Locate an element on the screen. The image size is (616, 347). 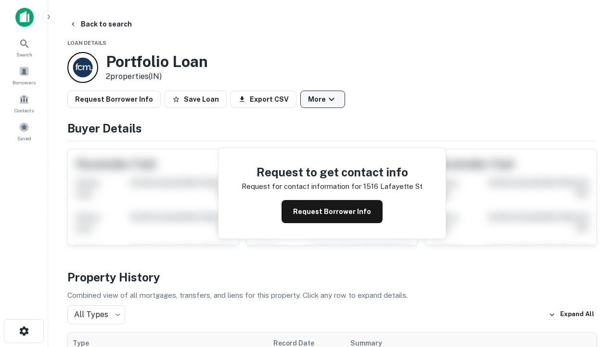
h4: Buyer Details is located at coordinates (332, 128).